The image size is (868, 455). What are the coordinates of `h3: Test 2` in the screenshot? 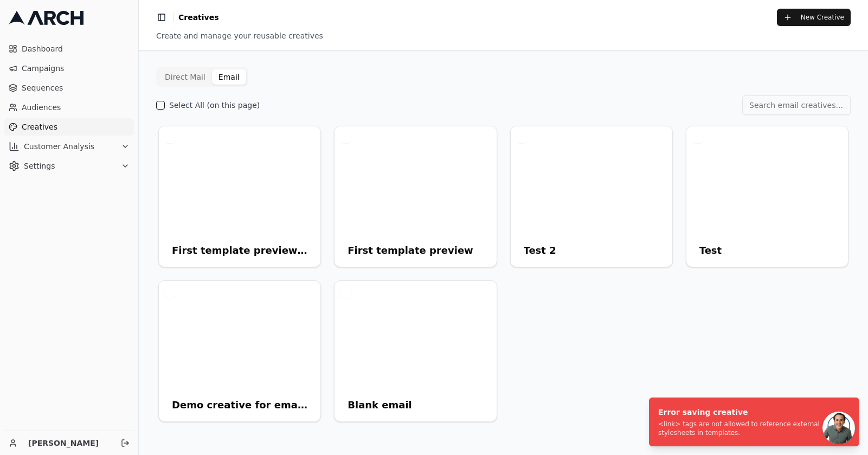 It's located at (538, 251).